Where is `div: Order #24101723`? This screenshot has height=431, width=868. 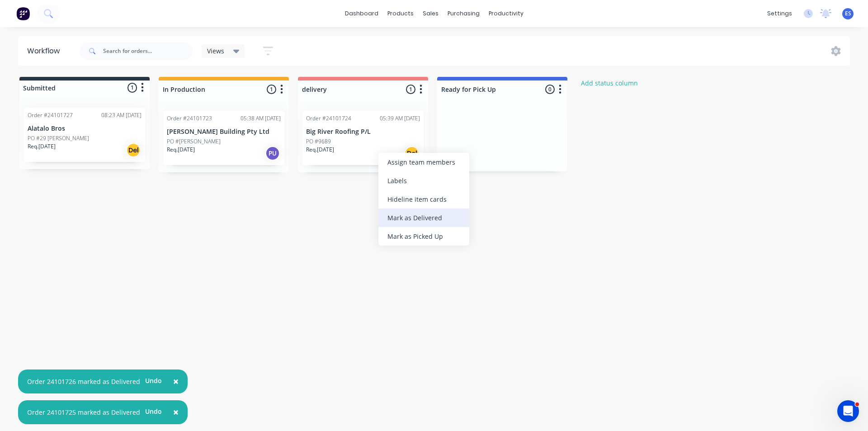 div: Order #24101723 is located at coordinates (189, 119).